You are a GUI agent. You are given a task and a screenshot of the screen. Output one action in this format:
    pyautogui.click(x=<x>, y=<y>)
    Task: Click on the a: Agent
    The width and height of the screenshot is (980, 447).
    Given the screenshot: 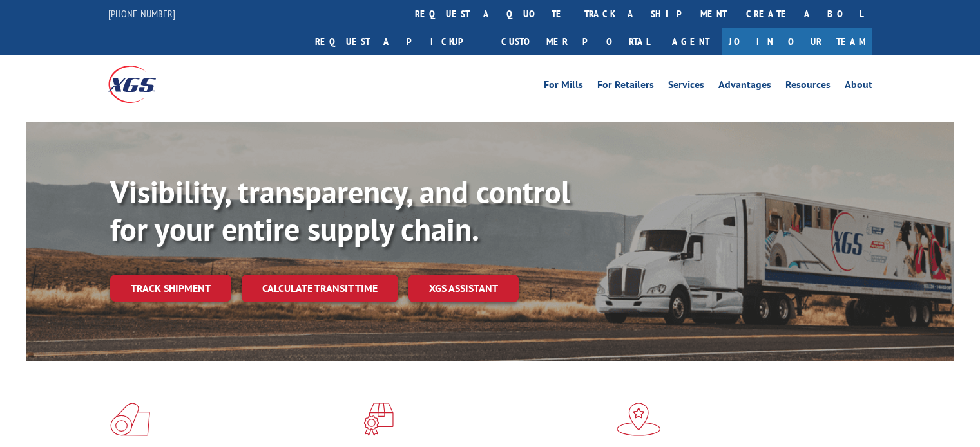 What is the action you would take?
    pyautogui.click(x=690, y=41)
    